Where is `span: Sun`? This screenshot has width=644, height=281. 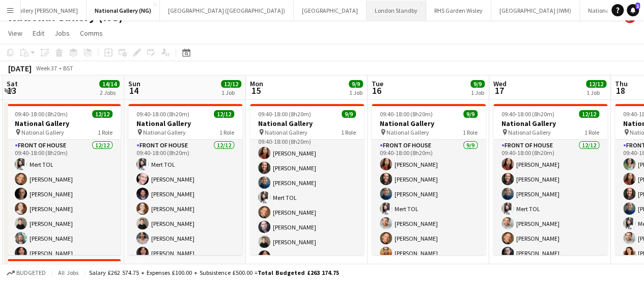 span: Sun is located at coordinates (135, 83).